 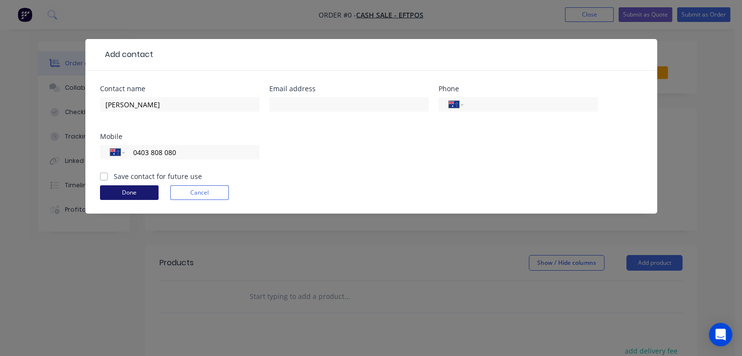 What do you see at coordinates (158, 176) in the screenshot?
I see `label: Save contact for future use` at bounding box center [158, 176].